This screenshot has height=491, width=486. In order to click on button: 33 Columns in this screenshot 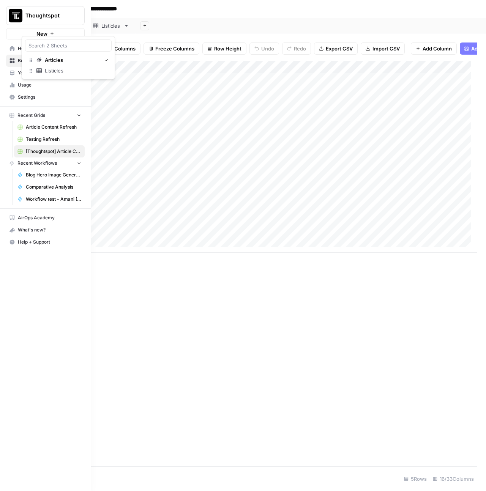, I will do `click(118, 49)`.